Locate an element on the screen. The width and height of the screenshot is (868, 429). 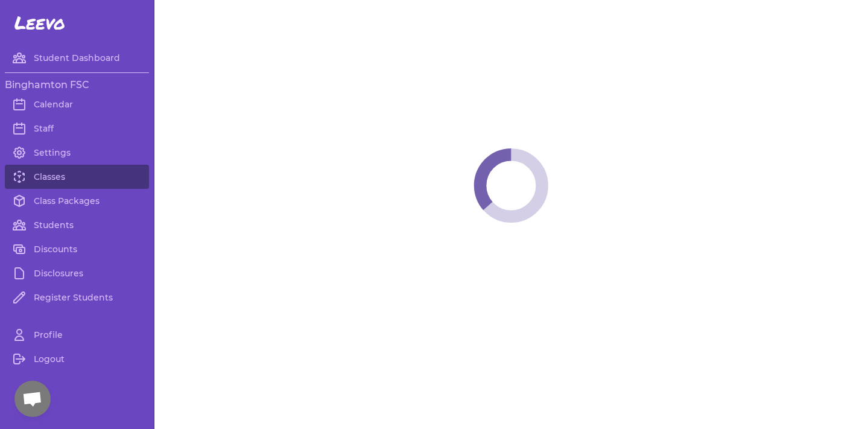
a: Register Students is located at coordinates (77, 297).